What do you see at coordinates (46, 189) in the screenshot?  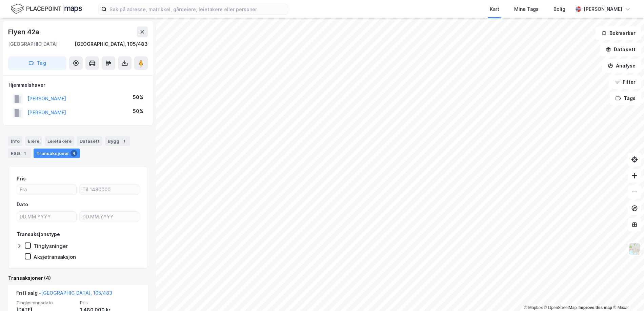 I see `input: Fra` at bounding box center [46, 189].